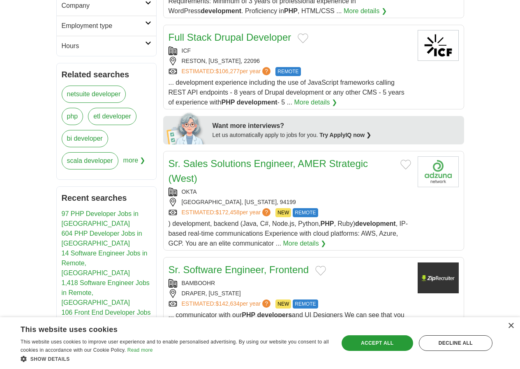  I want to click on a: Full Stack Drupal Developer, so click(230, 37).